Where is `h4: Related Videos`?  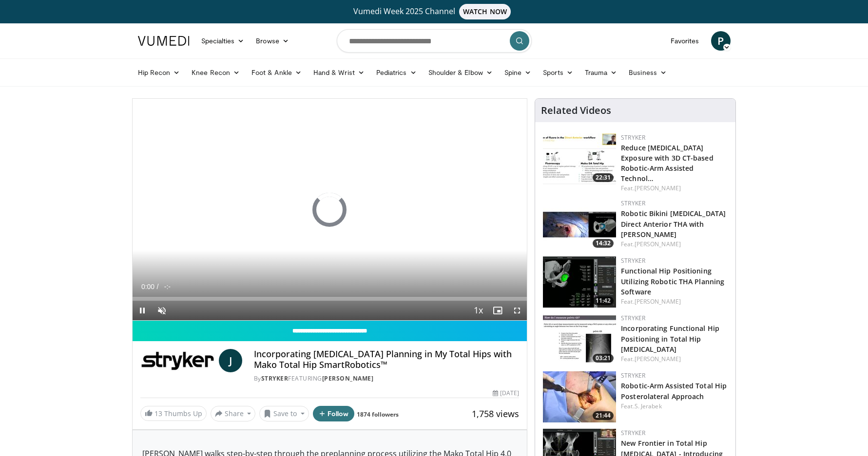 h4: Related Videos is located at coordinates (576, 110).